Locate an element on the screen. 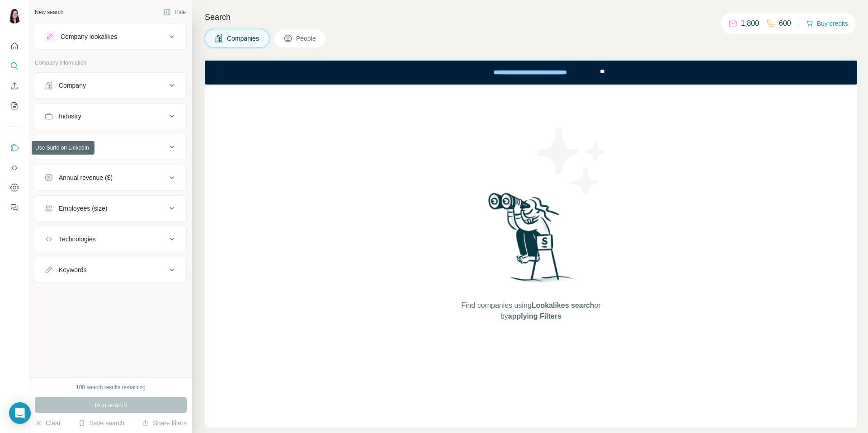 The image size is (868, 433). span: People is located at coordinates (307, 38).